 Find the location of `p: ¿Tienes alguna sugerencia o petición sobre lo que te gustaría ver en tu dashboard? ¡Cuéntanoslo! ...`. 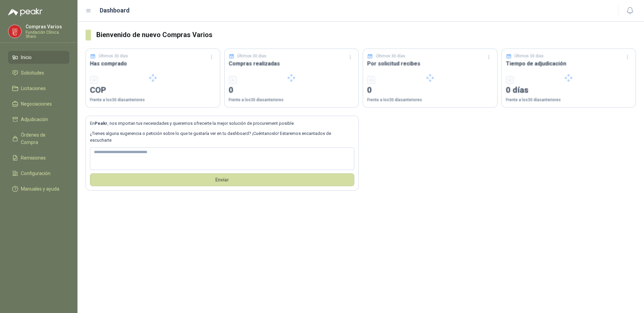

p: ¿Tienes alguna sugerencia o petición sobre lo que te gustaría ver en tu dashboard? ¡Cuéntanoslo! ... is located at coordinates (222, 137).